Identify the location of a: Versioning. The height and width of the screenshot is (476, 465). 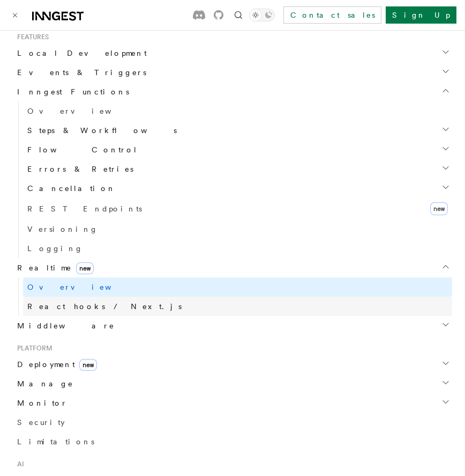
(237, 229).